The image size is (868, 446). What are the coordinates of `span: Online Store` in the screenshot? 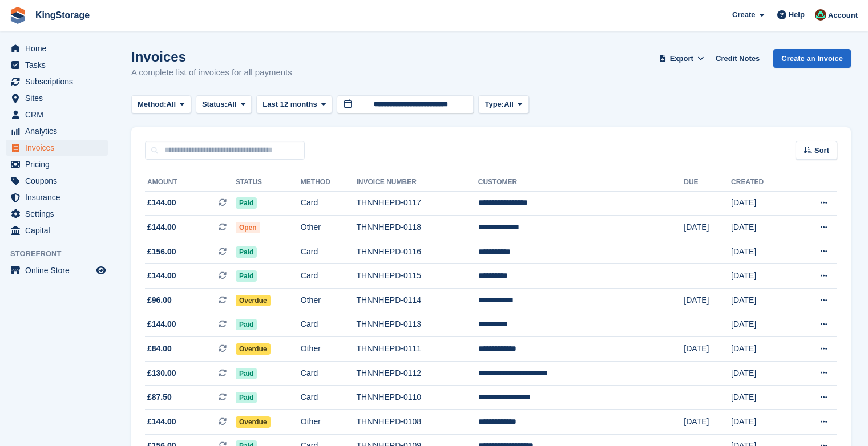 It's located at (59, 270).